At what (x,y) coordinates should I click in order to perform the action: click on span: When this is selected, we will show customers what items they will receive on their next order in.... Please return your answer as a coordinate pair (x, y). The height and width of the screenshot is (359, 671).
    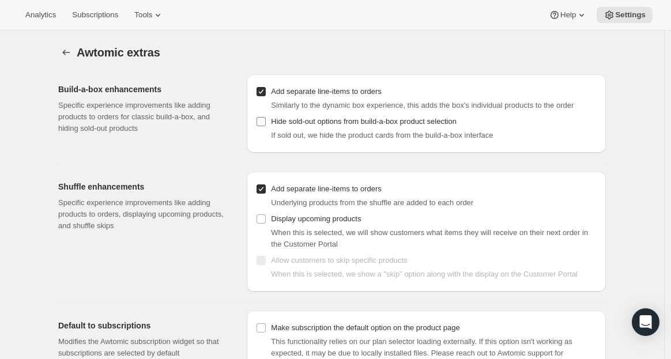
    Looking at the image, I should click on (430, 238).